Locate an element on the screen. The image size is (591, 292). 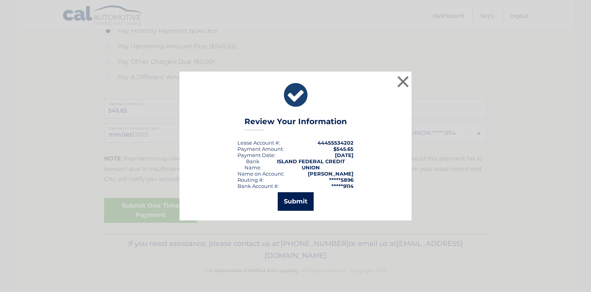
button: Submit is located at coordinates (296, 202).